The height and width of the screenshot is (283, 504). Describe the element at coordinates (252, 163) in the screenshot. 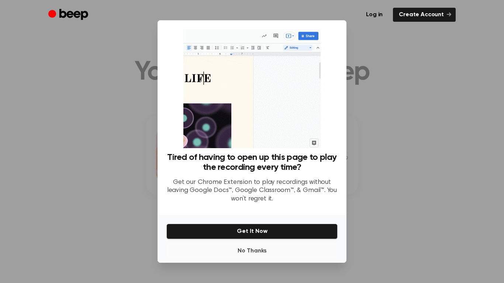

I see `h3: Tired of having to open up this page to play the recording every time?` at that location.